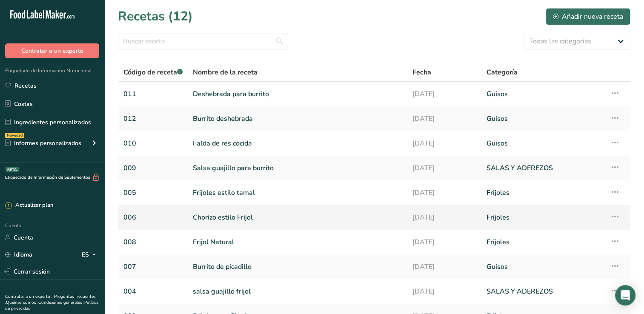 The width and height of the screenshot is (644, 314). What do you see at coordinates (61, 302) in the screenshot?
I see `a: Condiciones generales .` at bounding box center [61, 302].